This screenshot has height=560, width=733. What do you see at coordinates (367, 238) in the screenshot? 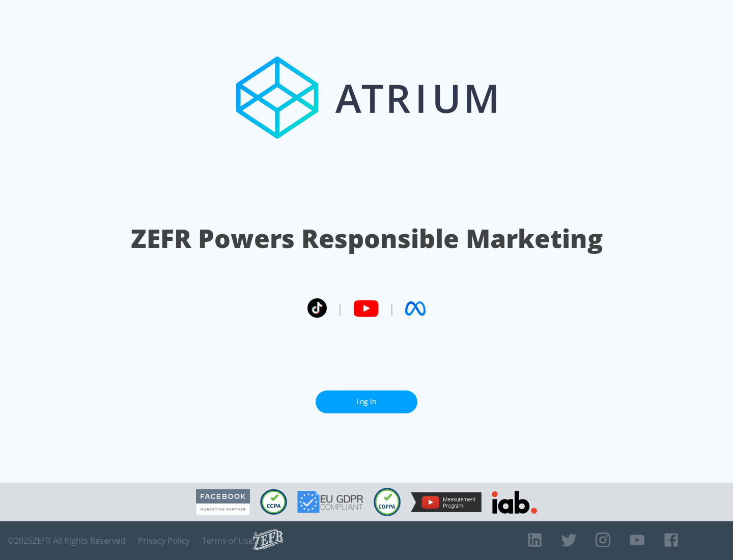
I see `h1: ZEFR Powers Responsible Marketing` at bounding box center [367, 238].